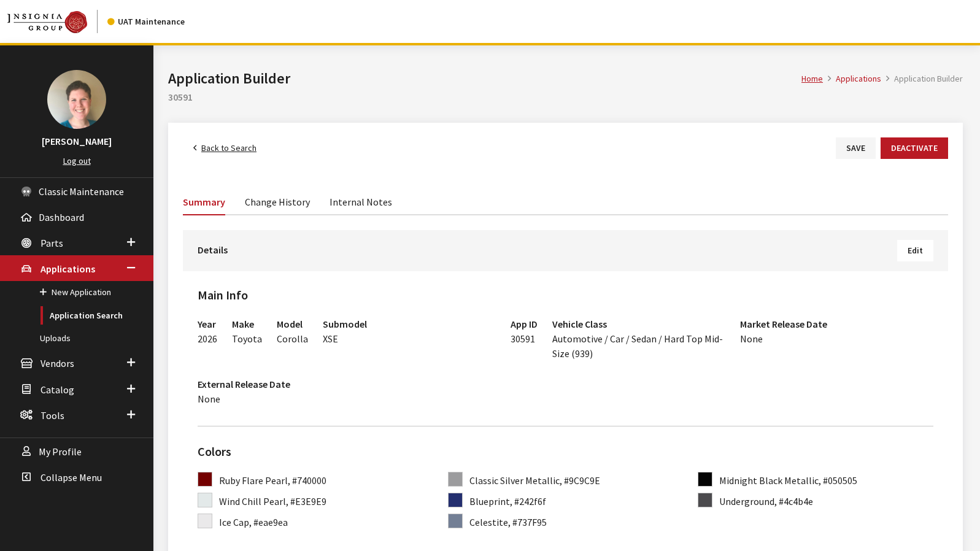  I want to click on a: Insignia Group logo, so click(57, 22).